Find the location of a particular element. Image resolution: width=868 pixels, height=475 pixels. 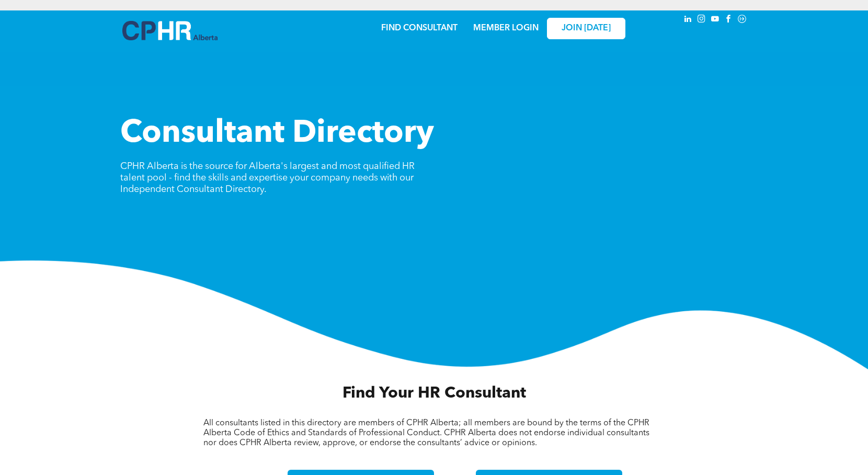

a: FIND CONSULTANT is located at coordinates (420, 28).